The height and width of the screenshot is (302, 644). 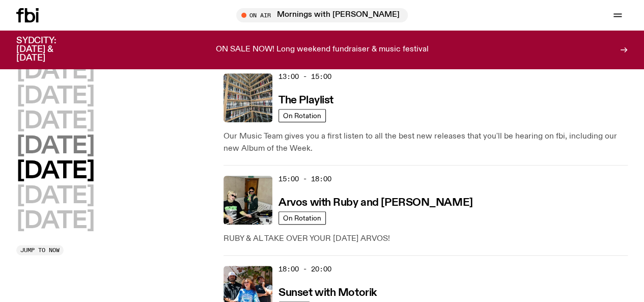 What do you see at coordinates (328, 291) in the screenshot?
I see `a: Sunset with Motorik` at bounding box center [328, 291].